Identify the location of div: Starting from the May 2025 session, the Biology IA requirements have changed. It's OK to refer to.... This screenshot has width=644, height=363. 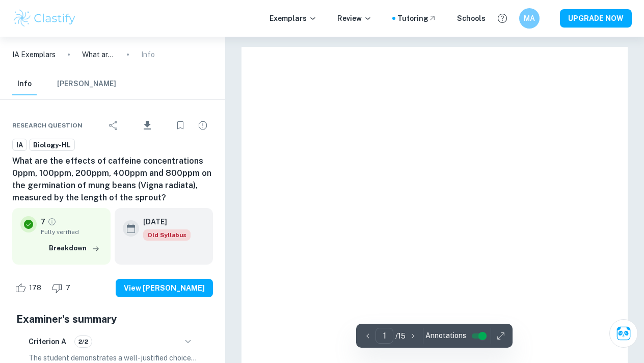
(167, 235).